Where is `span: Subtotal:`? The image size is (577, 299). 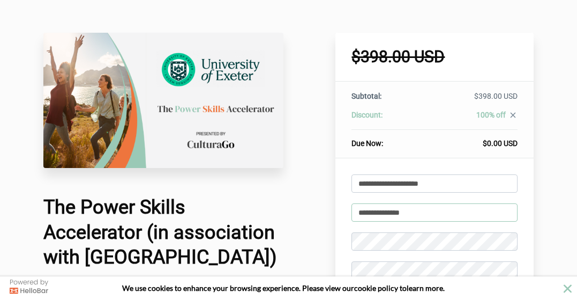 span: Subtotal: is located at coordinates (367, 96).